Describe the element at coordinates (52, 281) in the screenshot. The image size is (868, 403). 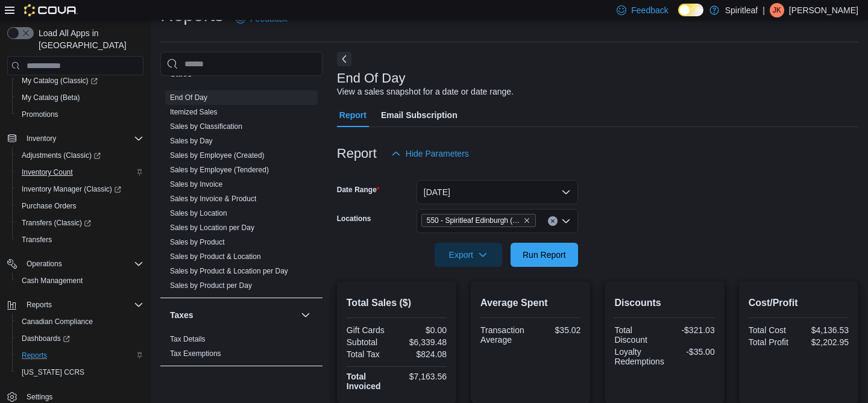
I see `a: Cash Management` at that location.